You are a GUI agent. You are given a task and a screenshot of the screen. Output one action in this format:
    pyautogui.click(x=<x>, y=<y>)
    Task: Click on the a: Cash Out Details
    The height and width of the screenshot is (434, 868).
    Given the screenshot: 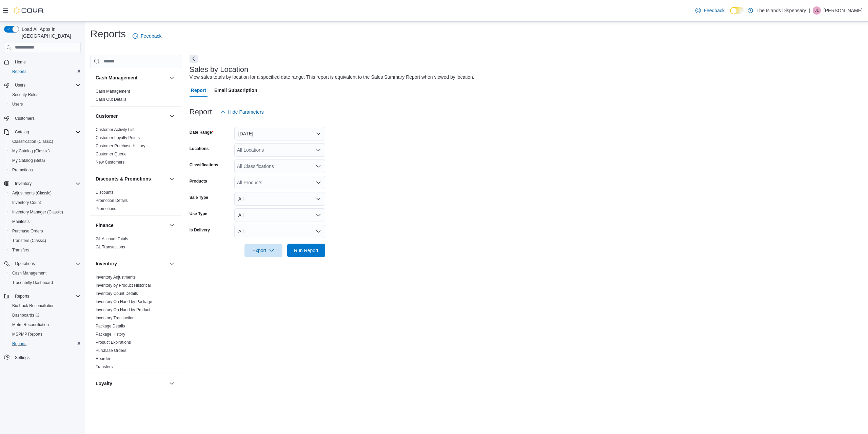 What is the action you would take?
    pyautogui.click(x=111, y=100)
    